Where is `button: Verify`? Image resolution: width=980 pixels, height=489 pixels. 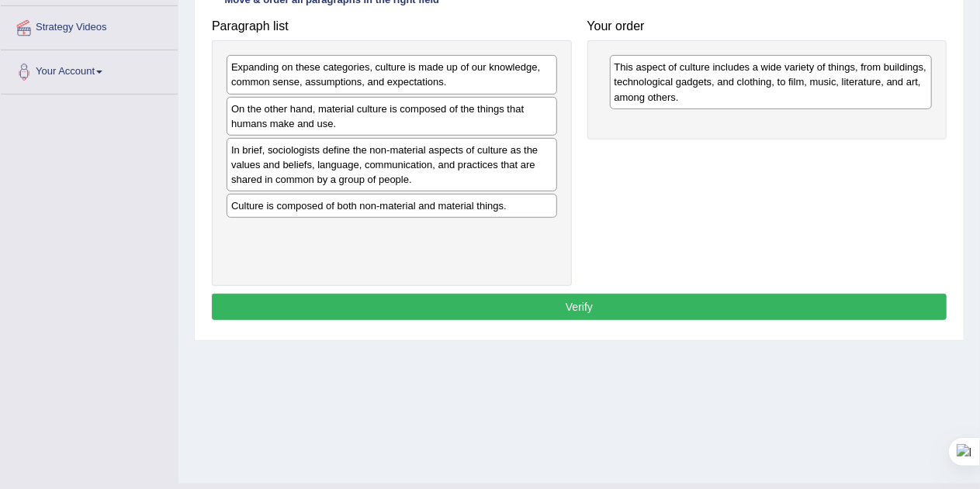
button: Verify is located at coordinates (579, 307).